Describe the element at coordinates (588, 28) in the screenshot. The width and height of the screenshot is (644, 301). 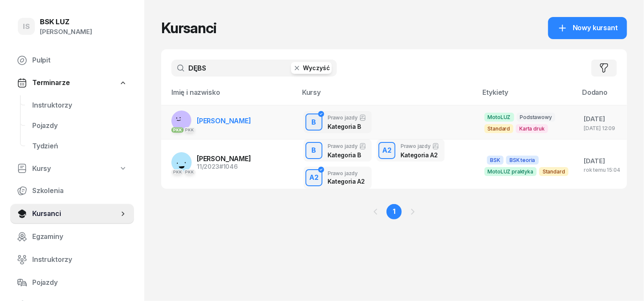
I see `a: Nowy kursant` at that location.